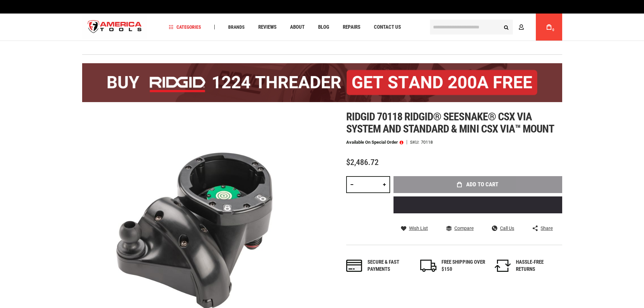  I want to click on img: payments, so click(354, 266).